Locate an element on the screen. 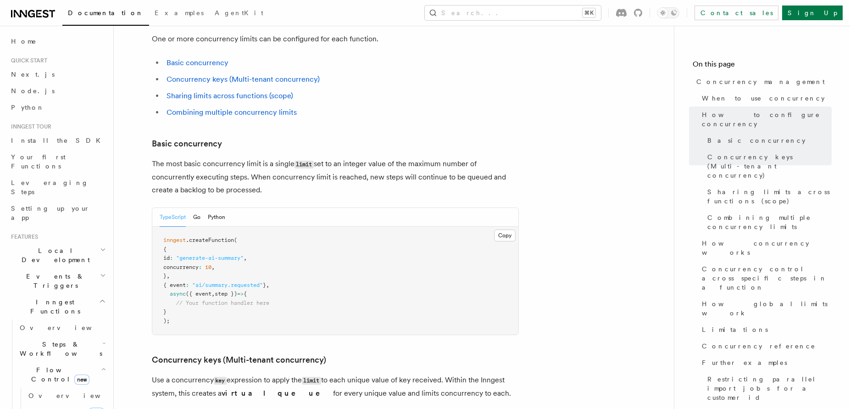  a: Home is located at coordinates (57, 41).